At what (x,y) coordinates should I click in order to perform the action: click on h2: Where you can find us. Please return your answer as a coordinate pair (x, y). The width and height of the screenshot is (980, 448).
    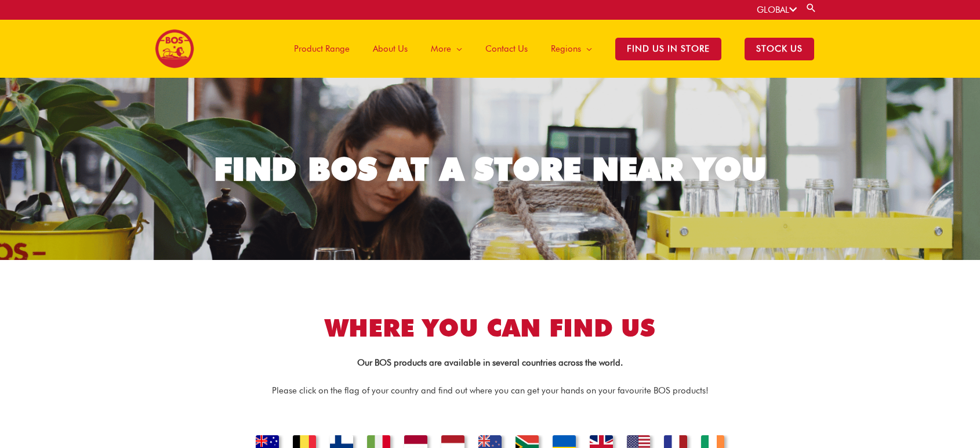
    Looking at the image, I should click on (490, 328).